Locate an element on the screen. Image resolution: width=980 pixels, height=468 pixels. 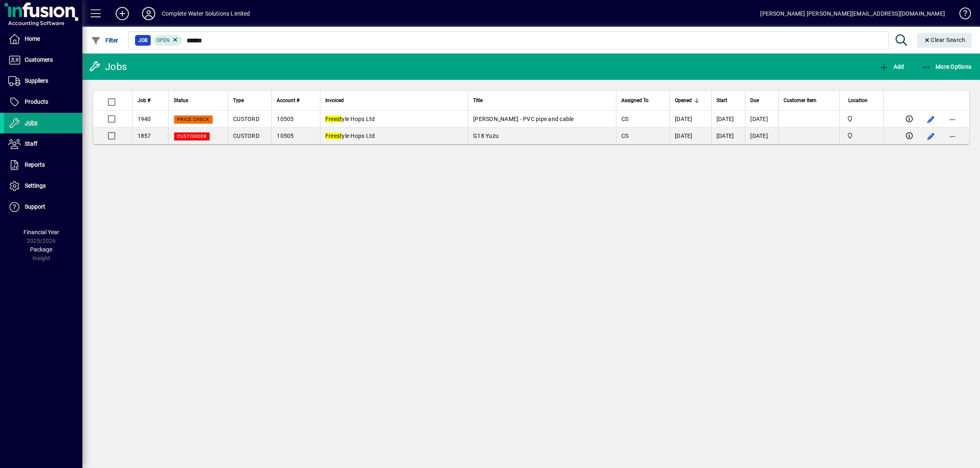
a: Suppliers is located at coordinates (43, 81).